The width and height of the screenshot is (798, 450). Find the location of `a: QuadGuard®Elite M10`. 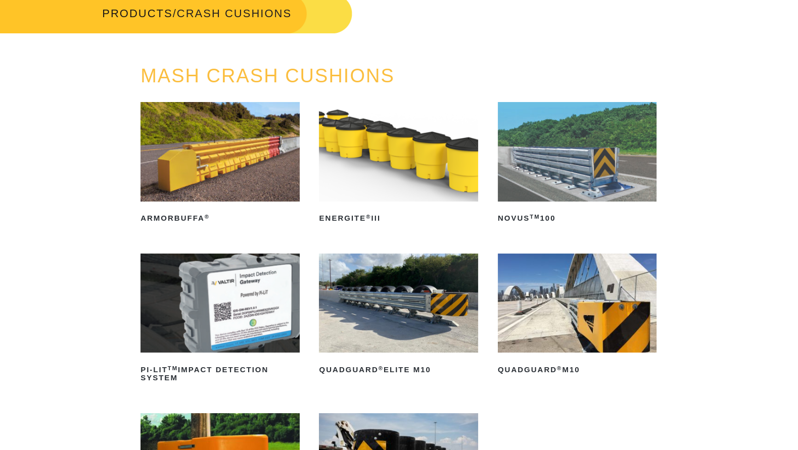

a: QuadGuard®Elite M10 is located at coordinates (398, 316).